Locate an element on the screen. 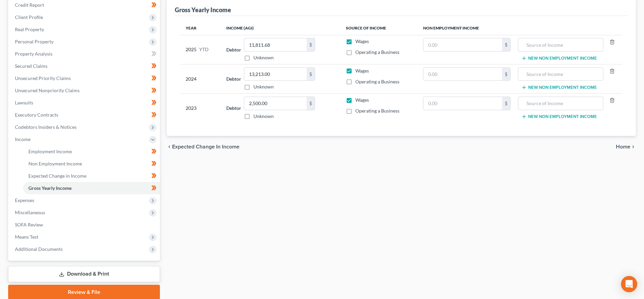 This screenshot has height=299, width=644. span: Unsecured Priority Claims is located at coordinates (43, 77).